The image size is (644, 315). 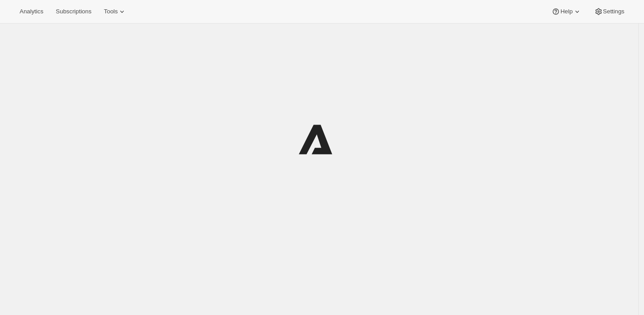 I want to click on span: Help, so click(x=566, y=12).